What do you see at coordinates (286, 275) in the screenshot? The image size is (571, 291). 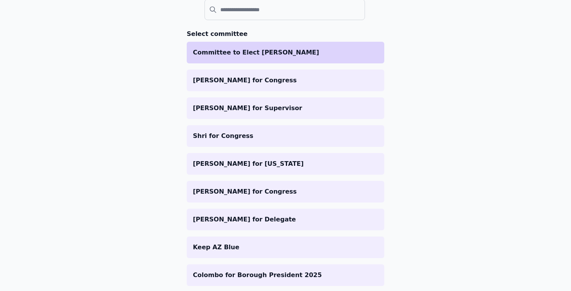 I see `a: Colombo for Borough President 2025` at bounding box center [286, 275].